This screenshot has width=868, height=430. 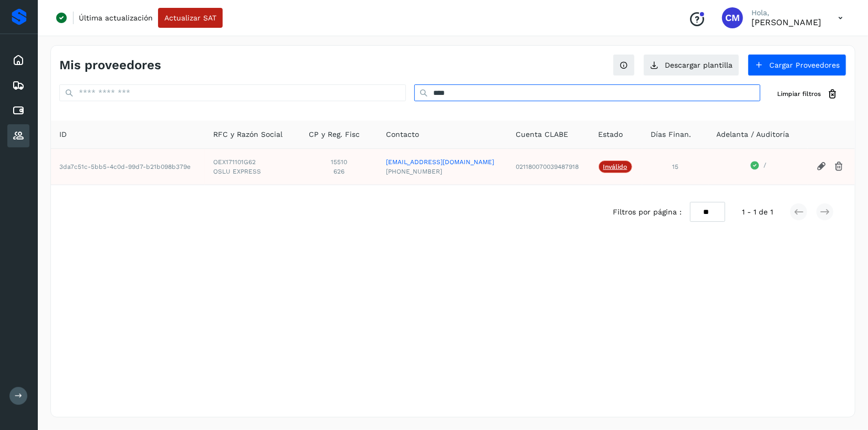 What do you see at coordinates (799, 94) in the screenshot?
I see `span: Limpiar filtros` at bounding box center [799, 94].